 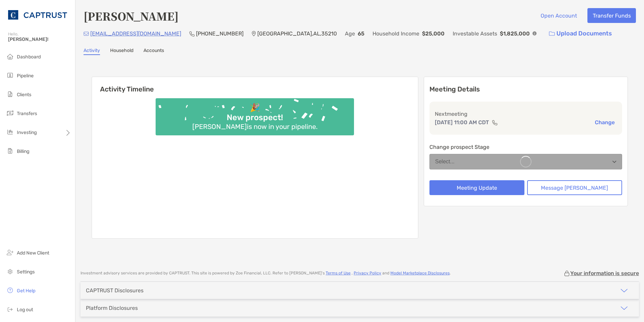 What do you see at coordinates (24, 94) in the screenshot?
I see `span: Clients` at bounding box center [24, 94].